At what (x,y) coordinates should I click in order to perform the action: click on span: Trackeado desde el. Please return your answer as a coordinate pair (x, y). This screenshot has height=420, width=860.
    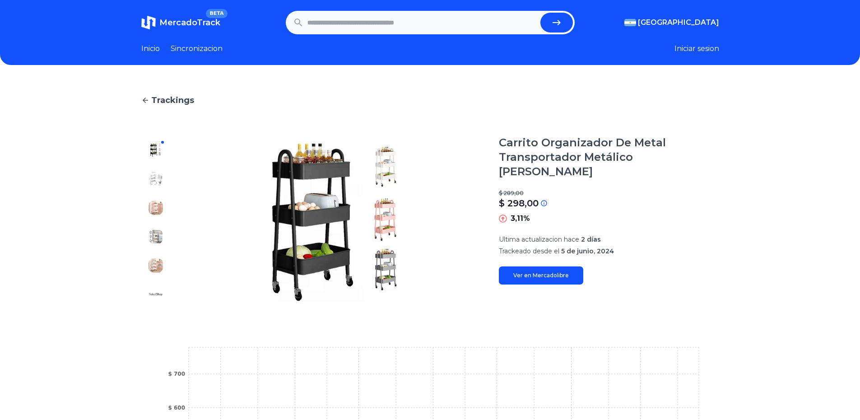
    Looking at the image, I should click on (529, 251).